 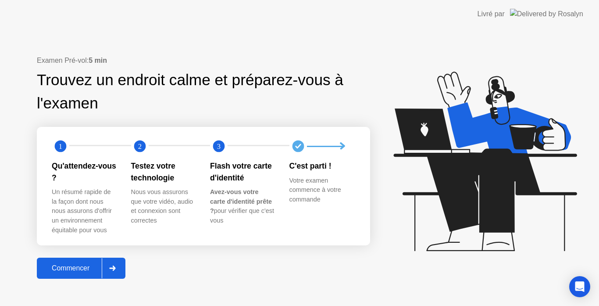 What do you see at coordinates (84, 211) in the screenshot?
I see `div: Un résumé rapide de la façon dont nous nous assurons d'offrir un environnement équitable pour vous` at bounding box center [84, 211].